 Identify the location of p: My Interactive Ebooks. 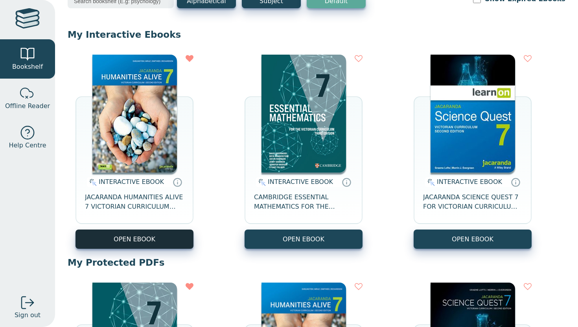
(317, 35).